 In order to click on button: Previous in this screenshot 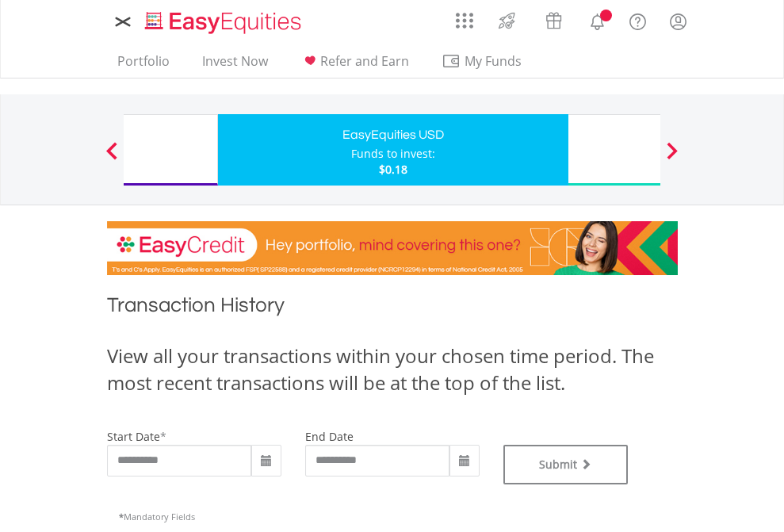, I will do `click(112, 158)`.